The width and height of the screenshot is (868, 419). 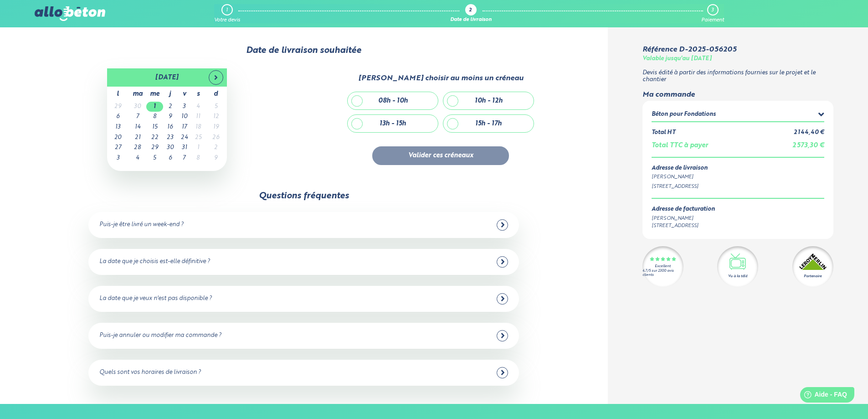 What do you see at coordinates (184, 117) in the screenshot?
I see `td: 10` at bounding box center [184, 117].